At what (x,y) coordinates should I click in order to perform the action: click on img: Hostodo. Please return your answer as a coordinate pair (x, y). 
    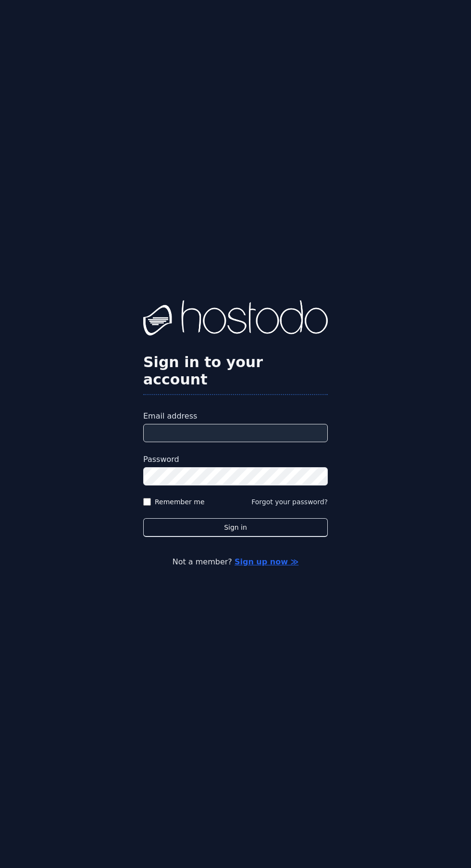
    Looking at the image, I should click on (236, 319).